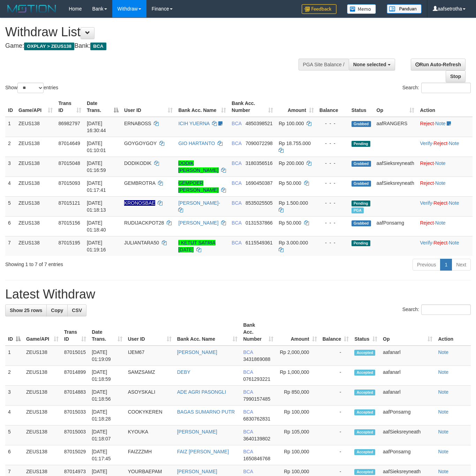 The image size is (476, 476). Describe the element at coordinates (57, 310) in the screenshot. I see `span: Copy` at that location.